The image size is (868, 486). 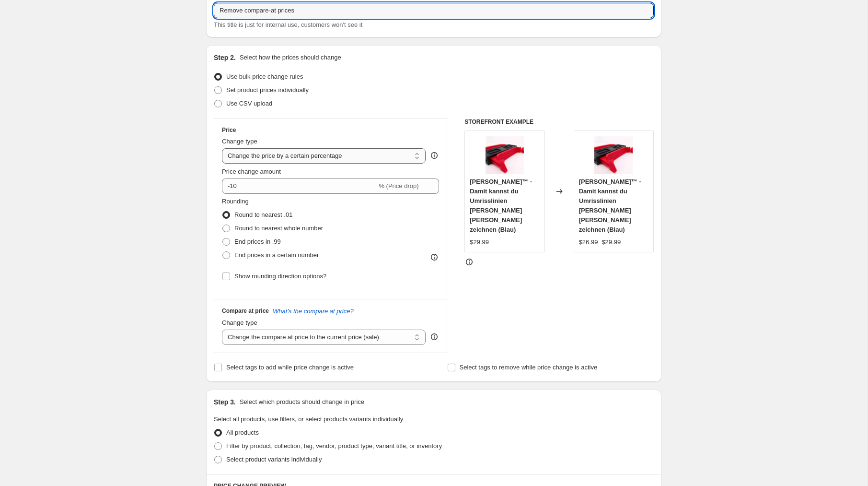 What do you see at coordinates (251, 171) in the screenshot?
I see `span: Price change amount` at bounding box center [251, 171].